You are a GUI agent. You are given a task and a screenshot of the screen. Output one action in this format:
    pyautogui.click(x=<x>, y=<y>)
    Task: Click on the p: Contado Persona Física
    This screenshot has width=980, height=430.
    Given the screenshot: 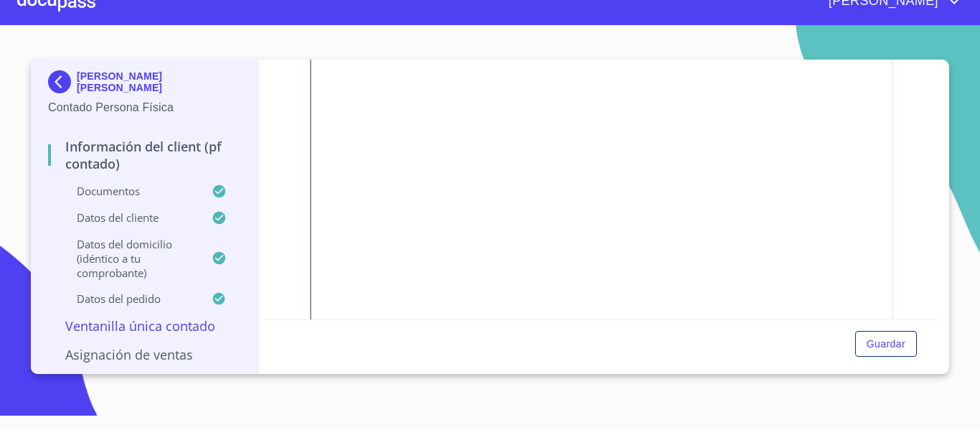 What is the action you would take?
    pyautogui.click(x=144, y=108)
    